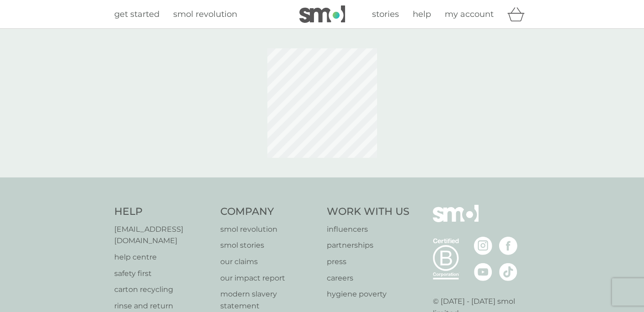 Image resolution: width=644 pixels, height=312 pixels. Describe the element at coordinates (137, 14) in the screenshot. I see `a: get started` at that location.